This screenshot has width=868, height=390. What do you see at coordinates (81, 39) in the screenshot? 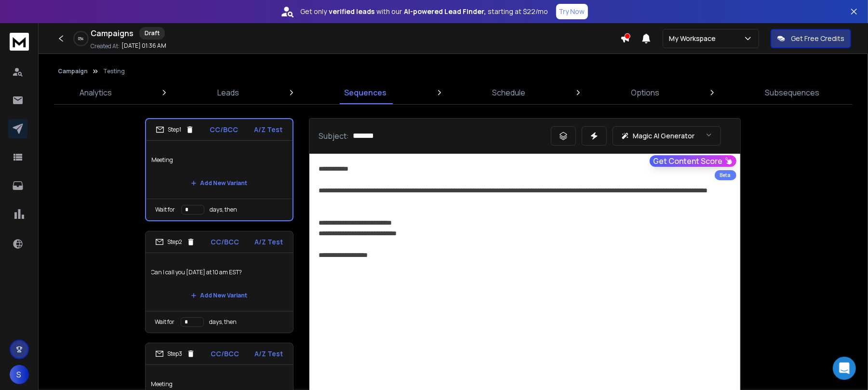
I see `p: 0 %` at bounding box center [81, 39].